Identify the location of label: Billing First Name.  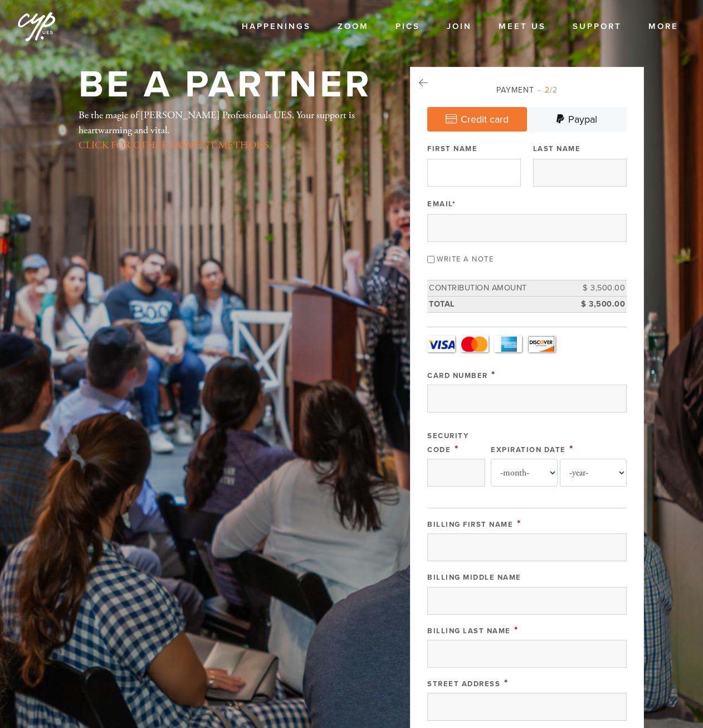
(470, 525).